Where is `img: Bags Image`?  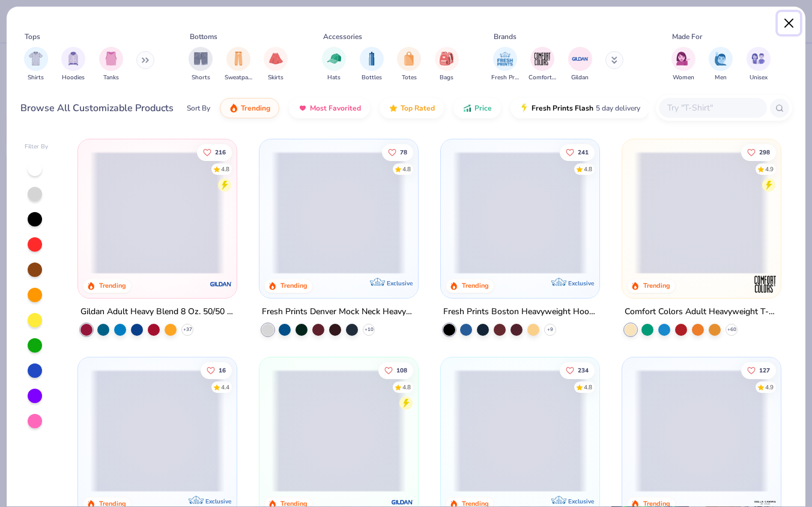 img: Bags Image is located at coordinates (447, 59).